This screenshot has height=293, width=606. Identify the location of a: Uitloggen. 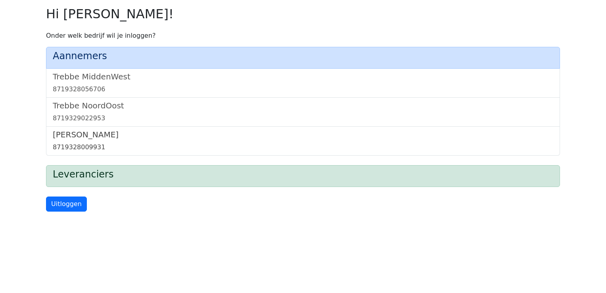
(66, 204).